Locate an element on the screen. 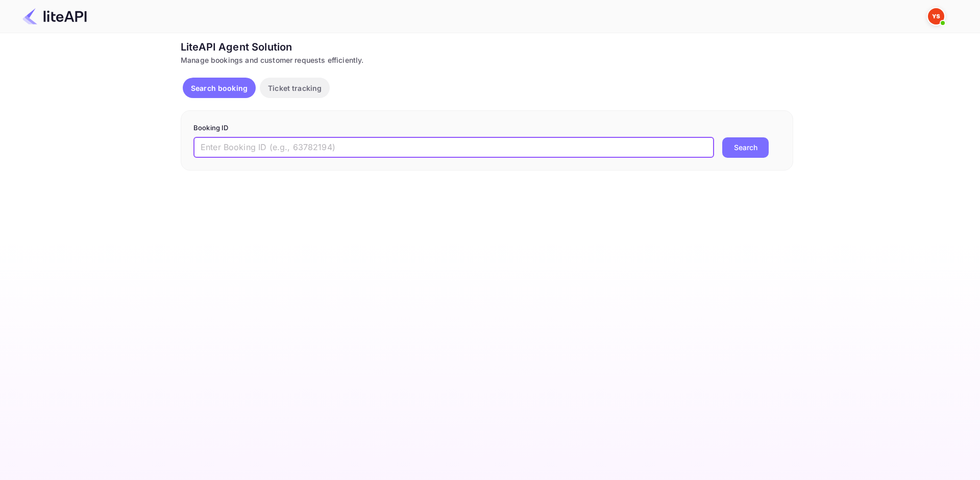  p: Booking ID is located at coordinates (487, 128).